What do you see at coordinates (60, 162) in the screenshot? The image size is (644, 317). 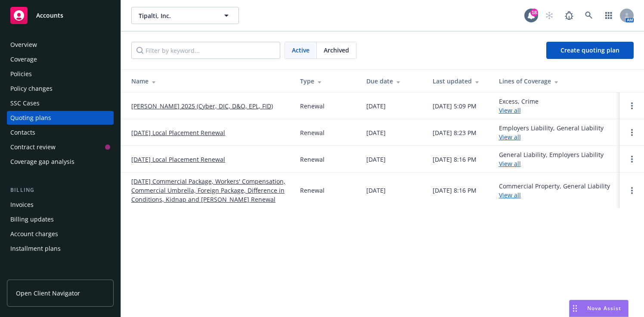 I see `a: Coverage gap analysis` at bounding box center [60, 162].